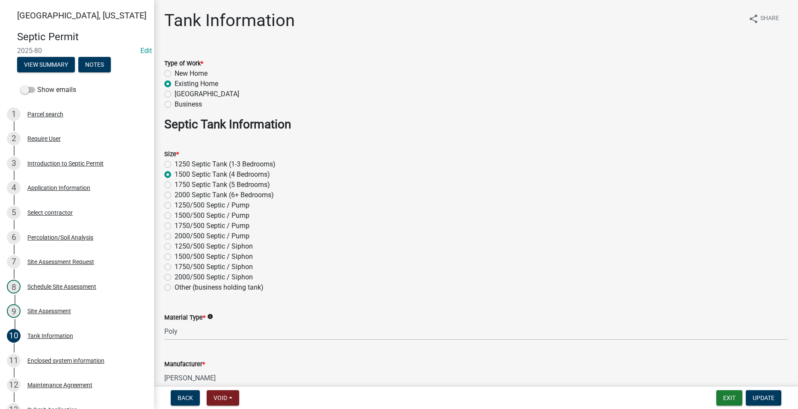 Image resolution: width=798 pixels, height=409 pixels. What do you see at coordinates (213, 277) in the screenshot?
I see `label: 2000/500 Septic / Siphon` at bounding box center [213, 277].